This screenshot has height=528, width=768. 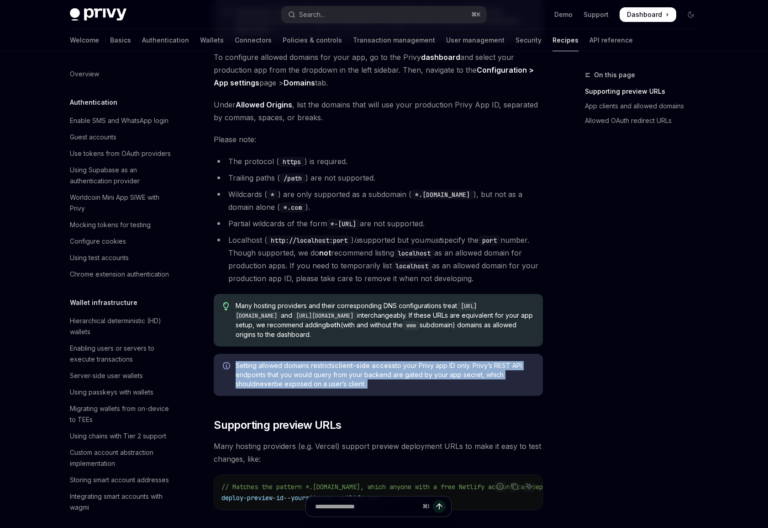 What do you see at coordinates (118, 436) in the screenshot?
I see `div: Using chains with Tier 2 support` at bounding box center [118, 436].